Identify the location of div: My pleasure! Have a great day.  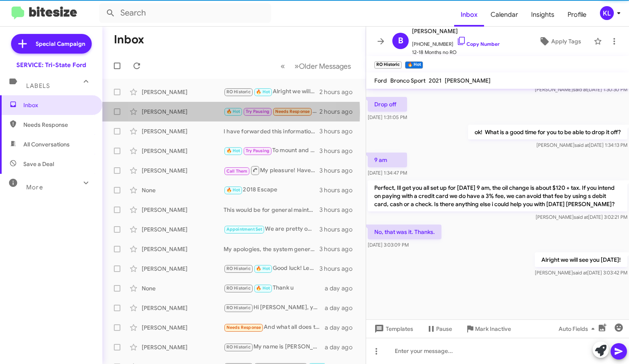
(272, 170).